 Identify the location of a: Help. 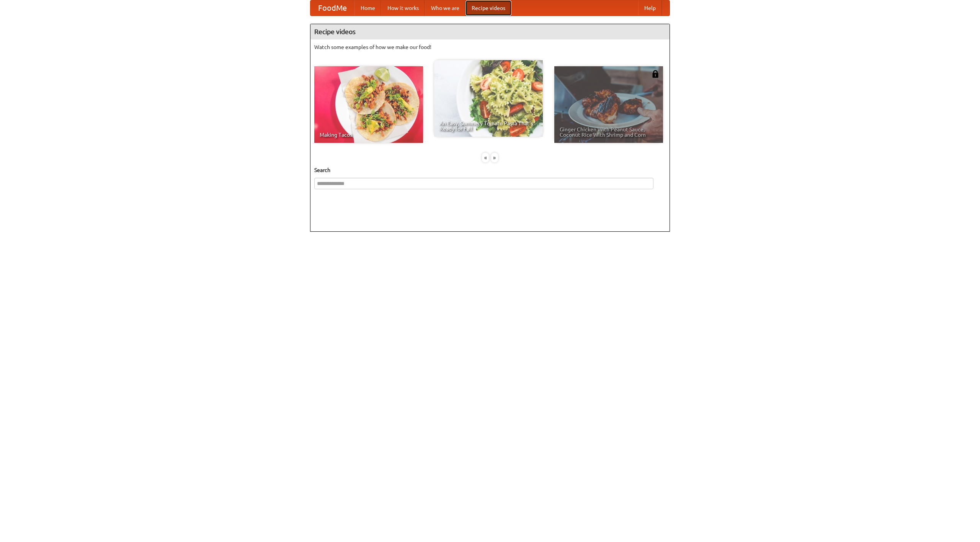
(650, 8).